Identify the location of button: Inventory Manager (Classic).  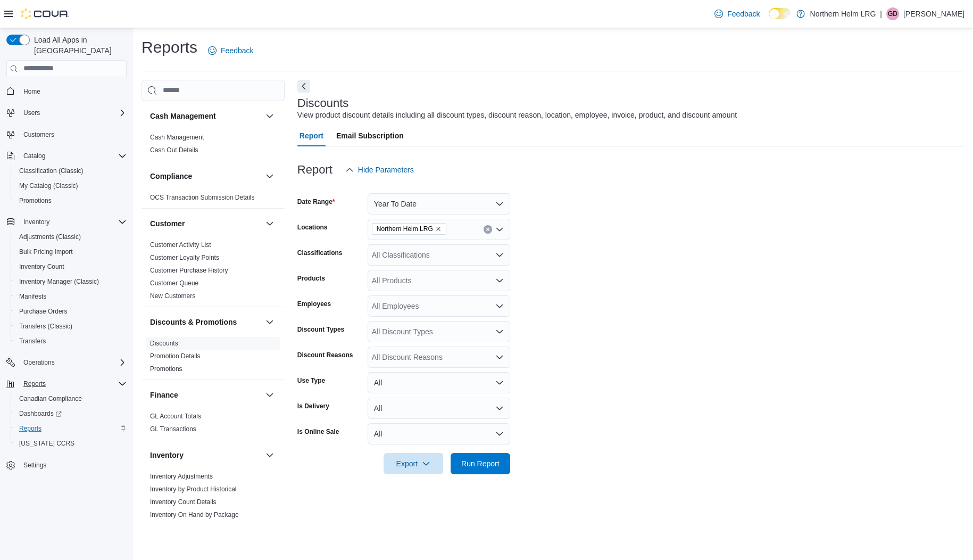
(71, 281).